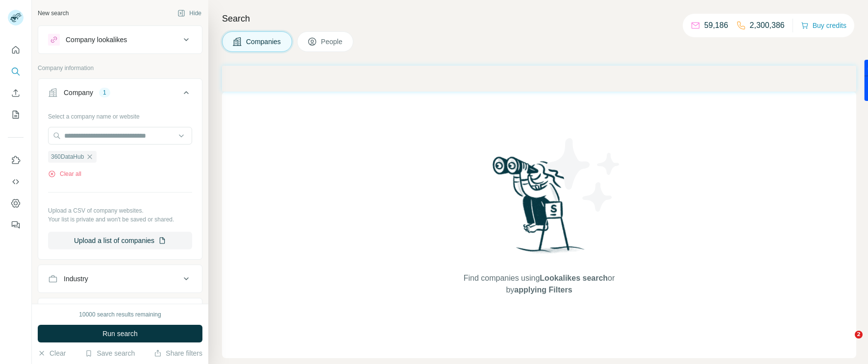 The image size is (868, 364). I want to click on button: Dashboard, so click(15, 203).